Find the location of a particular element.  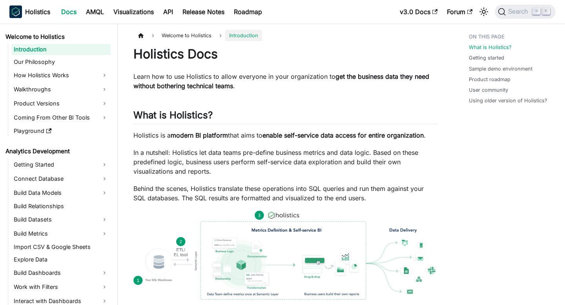

a: Build Metrics is located at coordinates (61, 234).